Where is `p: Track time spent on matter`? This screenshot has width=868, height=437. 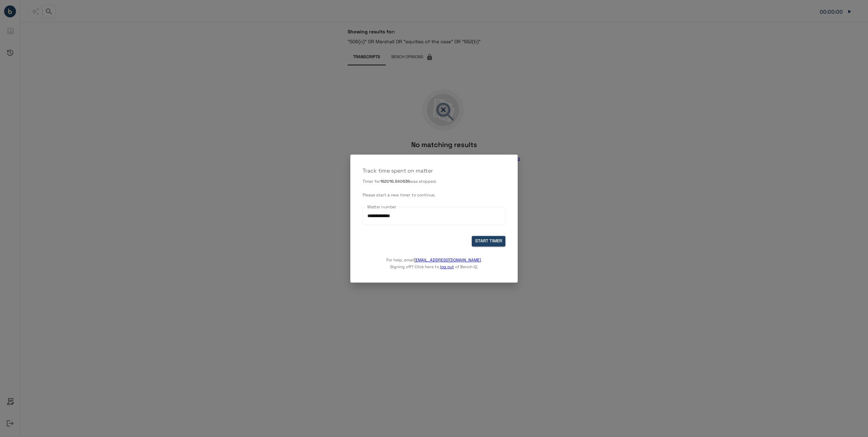 p: Track time spent on matter is located at coordinates (434, 171).